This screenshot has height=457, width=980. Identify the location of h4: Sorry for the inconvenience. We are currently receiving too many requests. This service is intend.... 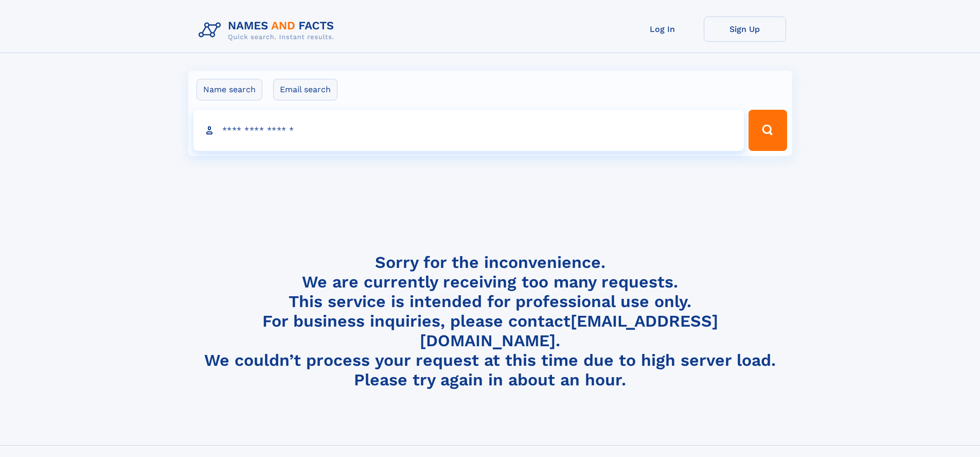
(490, 321).